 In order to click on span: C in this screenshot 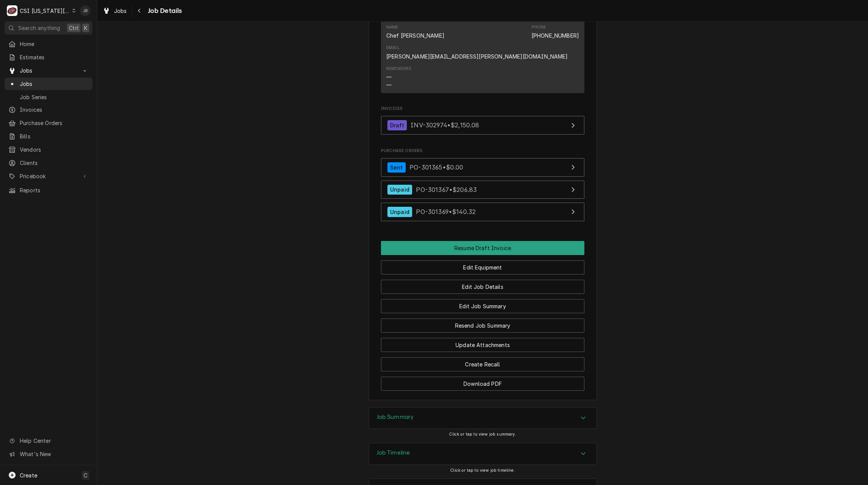, I will do `click(85, 475)`.